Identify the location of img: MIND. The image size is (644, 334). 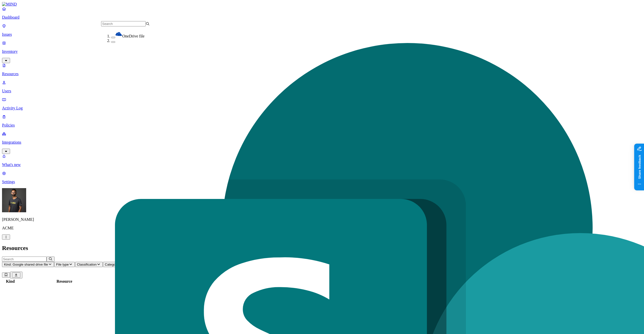
(9, 4).